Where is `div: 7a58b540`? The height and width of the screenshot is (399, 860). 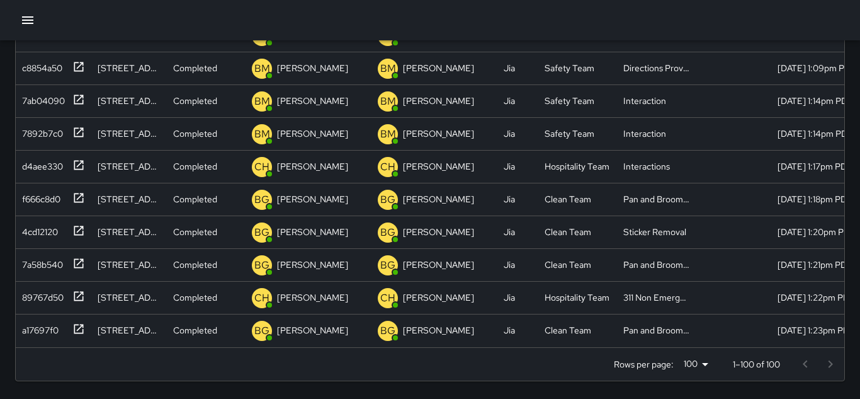 div: 7a58b540 is located at coordinates (40, 262).